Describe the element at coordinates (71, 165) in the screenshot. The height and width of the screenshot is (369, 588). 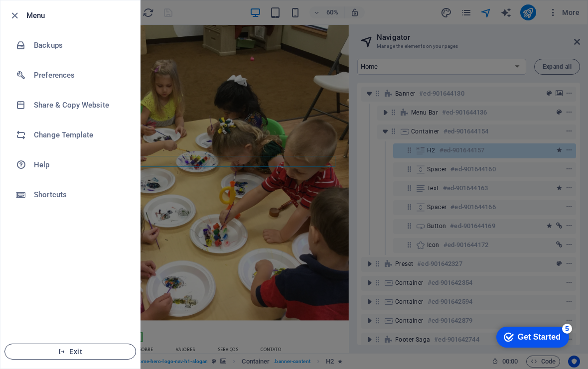
I see `a: Help` at that location.